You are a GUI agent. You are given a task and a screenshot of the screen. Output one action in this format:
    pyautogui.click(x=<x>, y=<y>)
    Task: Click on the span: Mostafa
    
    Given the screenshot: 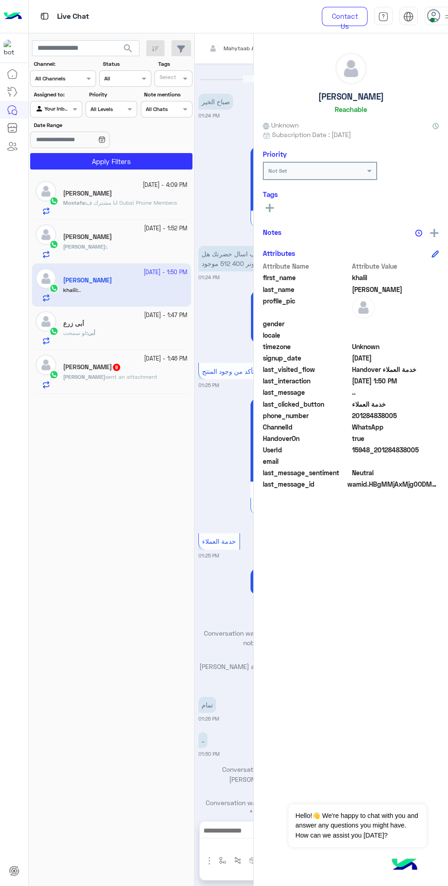 What is the action you would take?
    pyautogui.click(x=74, y=202)
    